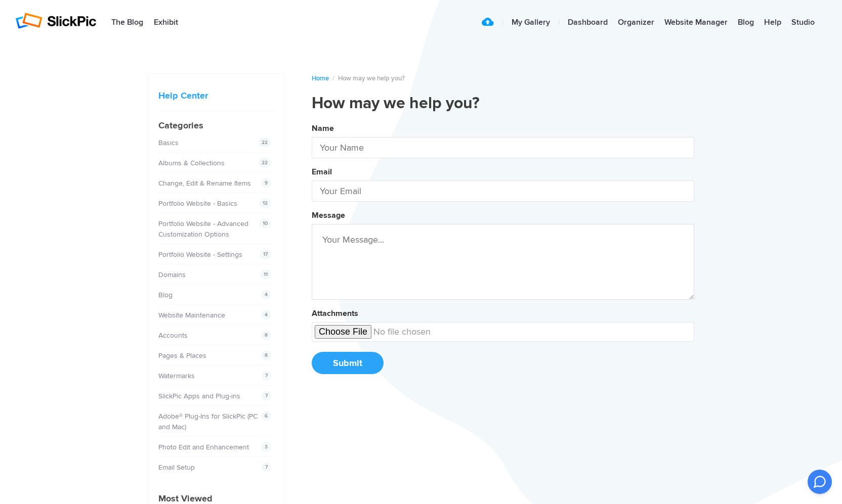  What do you see at coordinates (177, 376) in the screenshot?
I see `a: Watermarks` at bounding box center [177, 376].